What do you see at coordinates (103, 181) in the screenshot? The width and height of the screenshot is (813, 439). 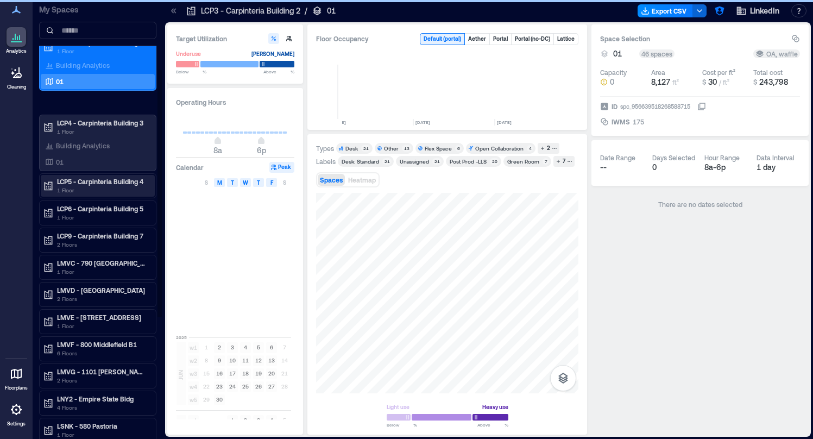 I see `p: LCP5 - Carpinteria Building 4` at bounding box center [103, 181].